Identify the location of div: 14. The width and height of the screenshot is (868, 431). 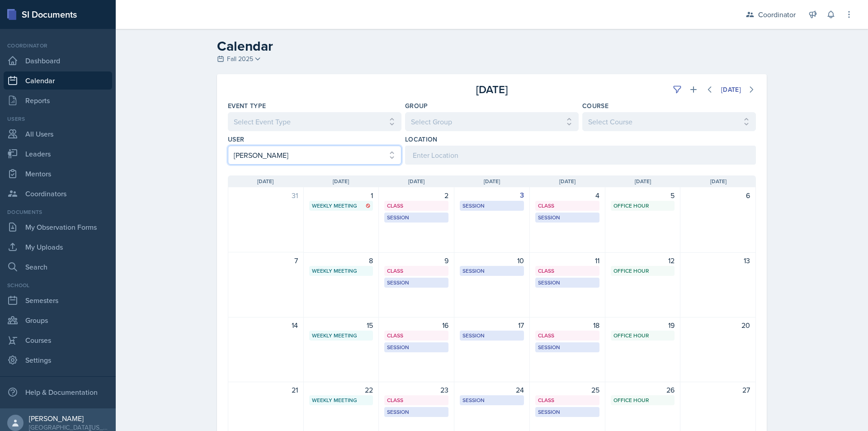
(266, 325).